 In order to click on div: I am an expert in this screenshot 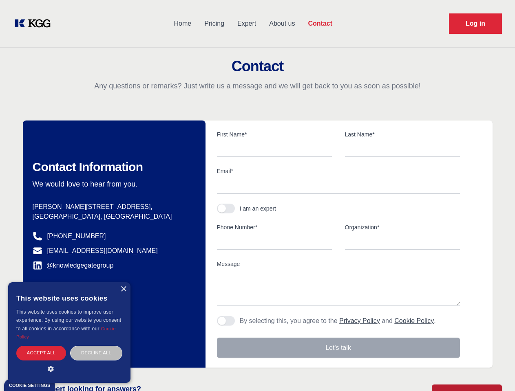, I will do `click(258, 209)`.